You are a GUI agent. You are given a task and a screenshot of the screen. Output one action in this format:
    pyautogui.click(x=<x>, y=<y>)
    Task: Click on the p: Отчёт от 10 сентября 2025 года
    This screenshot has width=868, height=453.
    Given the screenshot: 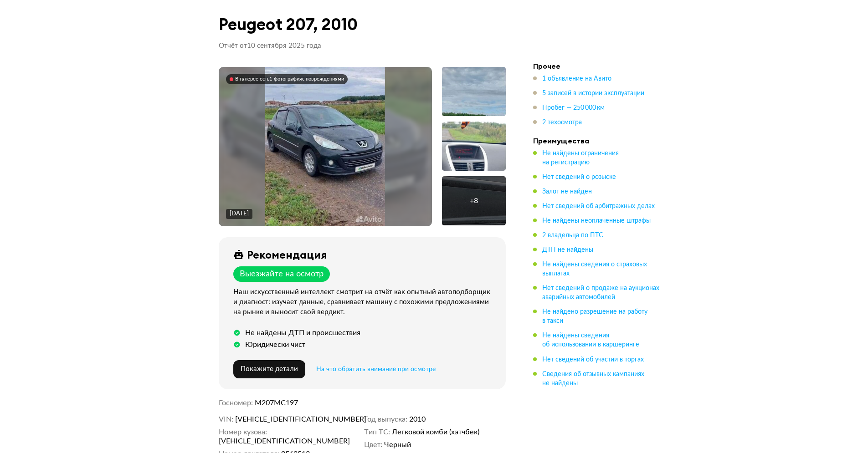 What is the action you would take?
    pyautogui.click(x=270, y=46)
    